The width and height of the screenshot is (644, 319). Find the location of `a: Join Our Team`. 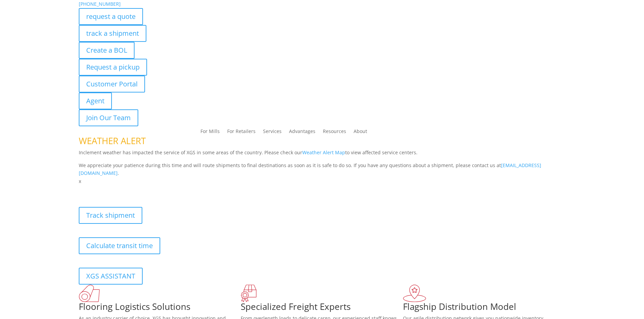

a: Join Our Team is located at coordinates (109, 118).